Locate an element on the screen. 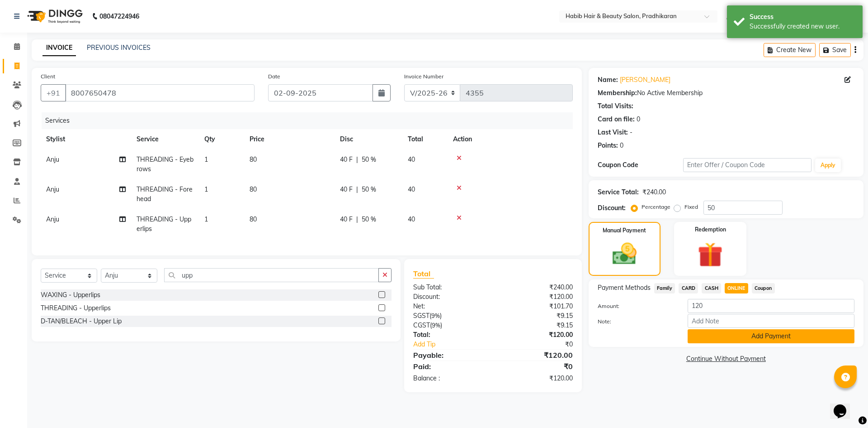 The height and width of the screenshot is (428, 868). span: CASH is located at coordinates (711, 288).